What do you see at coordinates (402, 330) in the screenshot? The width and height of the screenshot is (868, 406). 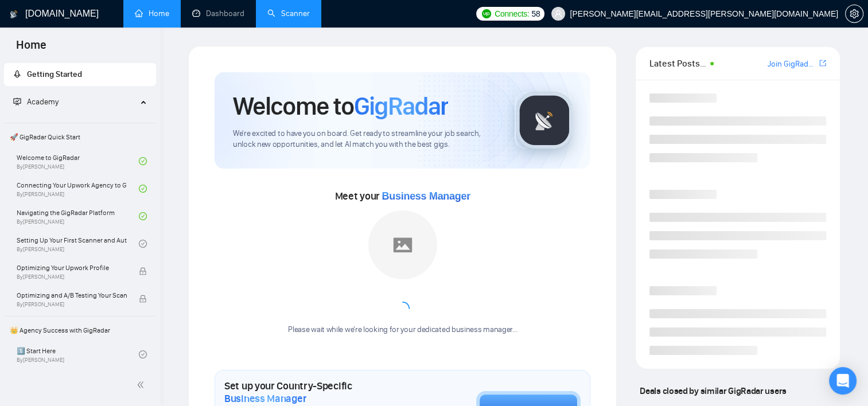 I see `div: Please wait while we're looking for your dedicated business manager...` at bounding box center [402, 330].